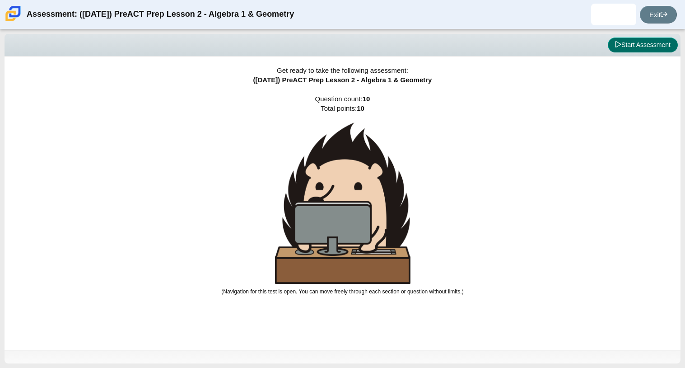  I want to click on button: Start Assessment, so click(643, 45).